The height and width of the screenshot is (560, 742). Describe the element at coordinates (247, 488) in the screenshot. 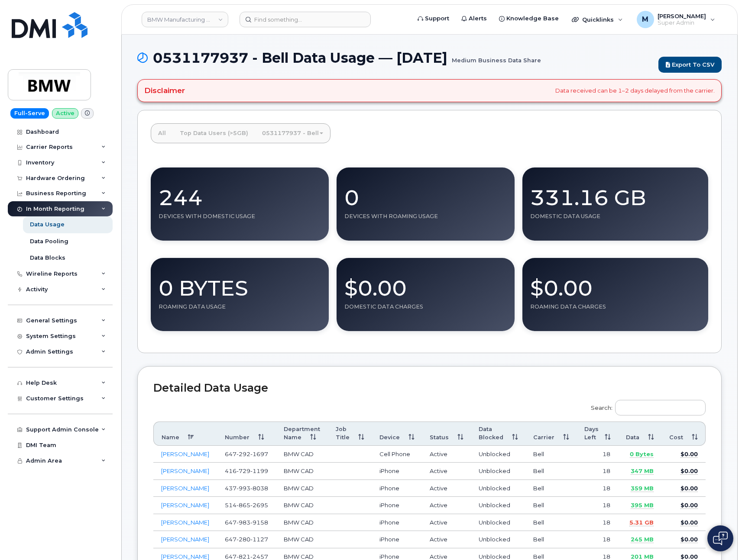

I see `span: 437` at that location.